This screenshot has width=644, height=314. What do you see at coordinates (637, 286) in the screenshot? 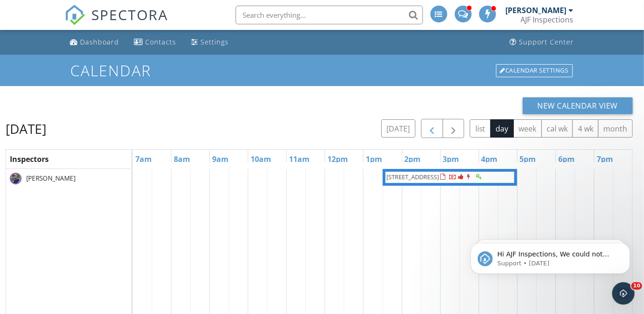
I see `span: 10` at bounding box center [637, 286].